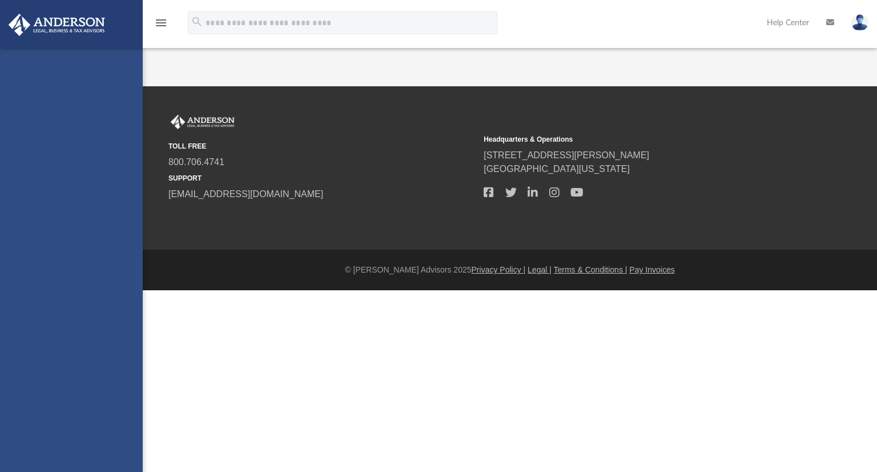  What do you see at coordinates (322, 146) in the screenshot?
I see `small: TOLL FREE` at bounding box center [322, 146].